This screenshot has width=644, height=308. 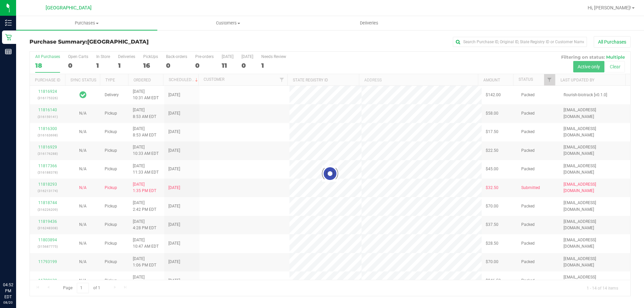 What do you see at coordinates (369, 23) in the screenshot?
I see `a: Deliveries` at bounding box center [369, 23].